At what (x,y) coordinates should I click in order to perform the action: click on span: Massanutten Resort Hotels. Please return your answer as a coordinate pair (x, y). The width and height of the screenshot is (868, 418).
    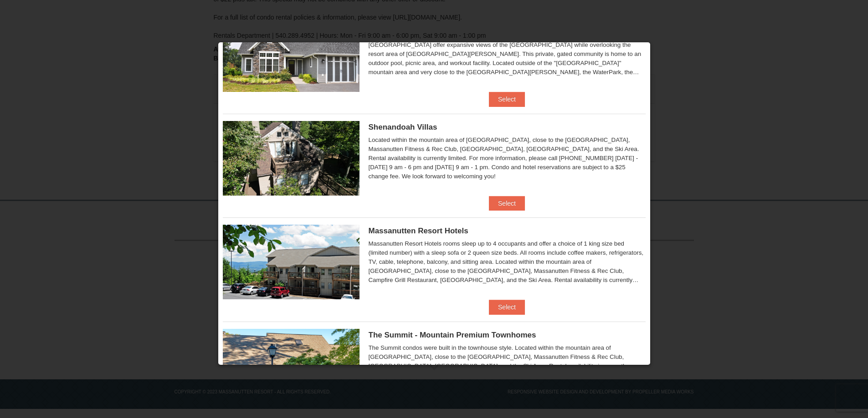
    Looking at the image, I should click on (418, 231).